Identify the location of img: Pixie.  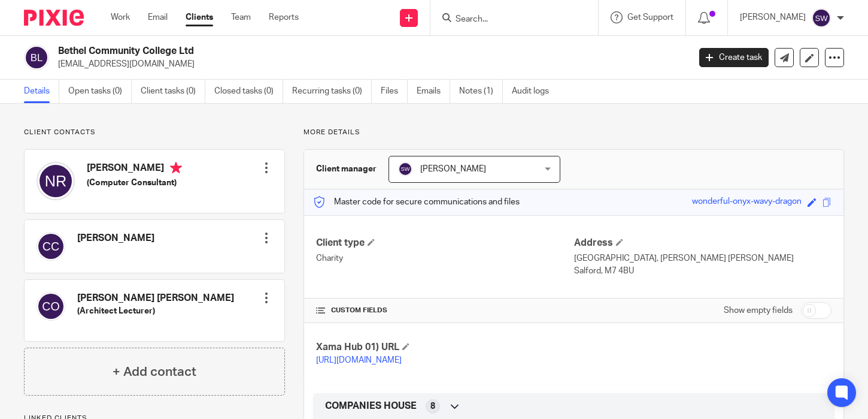
(54, 17).